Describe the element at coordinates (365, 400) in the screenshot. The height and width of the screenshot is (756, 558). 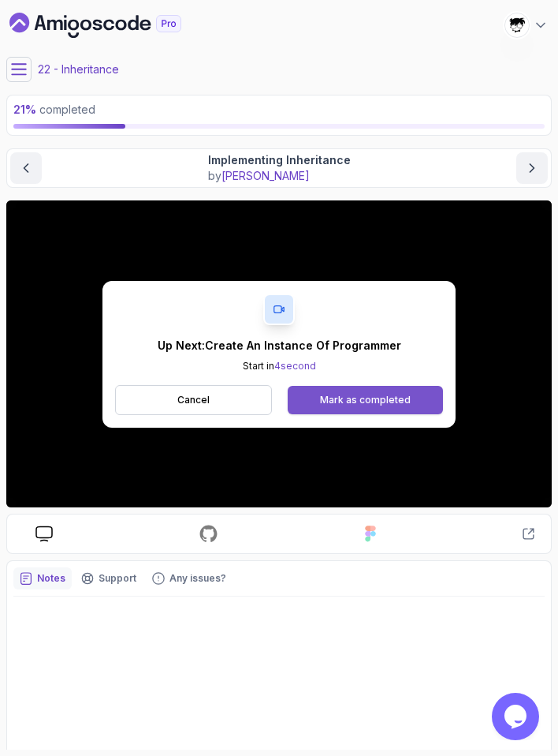
I see `button: Mark as completed` at that location.